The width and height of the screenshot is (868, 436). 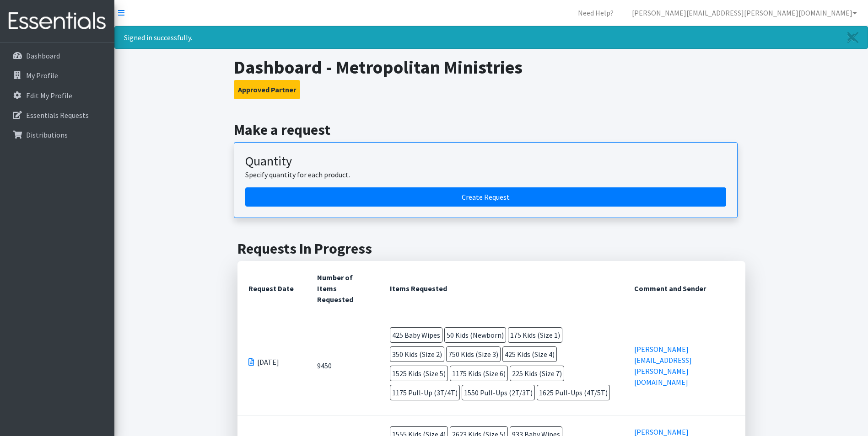 What do you see at coordinates (684, 289) in the screenshot?
I see `th: Comment and Sender` at bounding box center [684, 289].